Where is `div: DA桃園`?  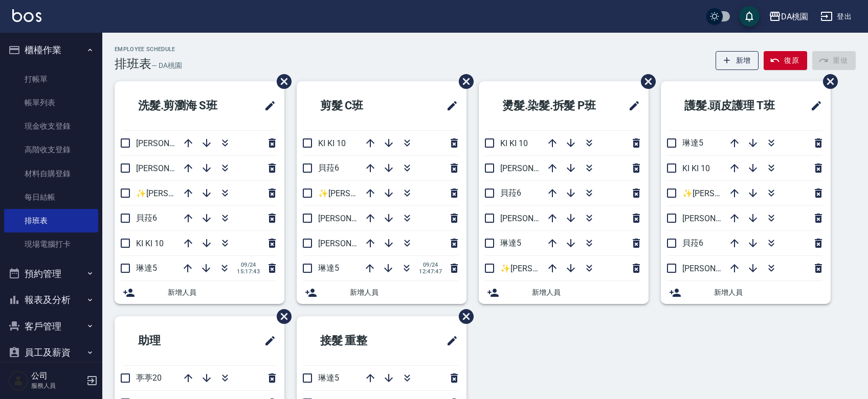
div: DA桃園 is located at coordinates (794, 17).